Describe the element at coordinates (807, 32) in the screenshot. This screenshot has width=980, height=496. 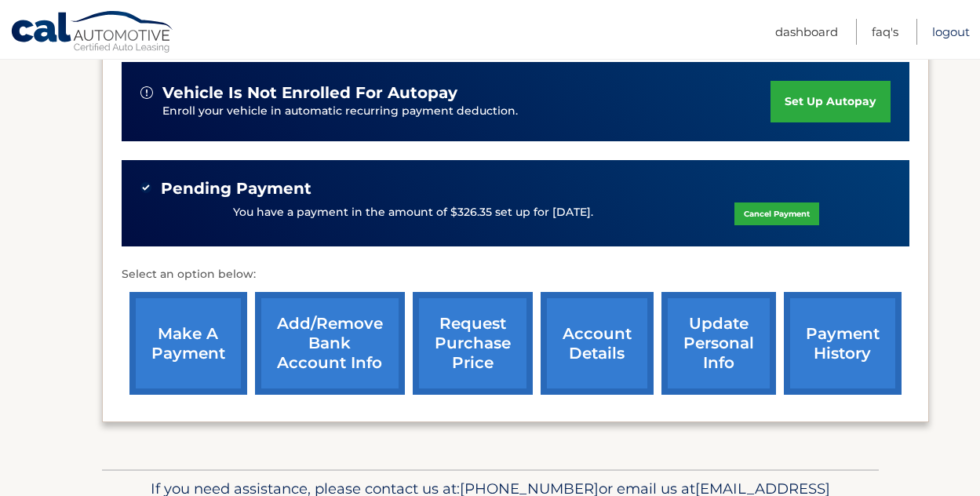
I see `a: Dashboard` at that location.